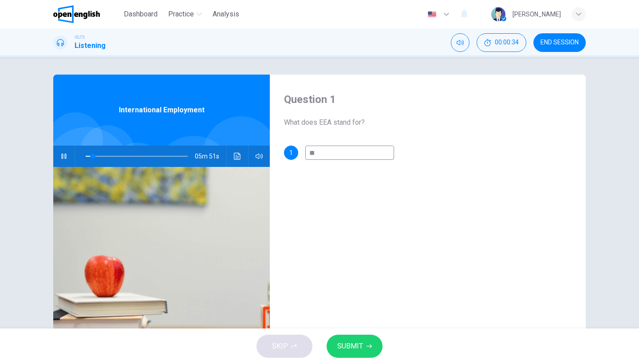  What do you see at coordinates (90, 45) in the screenshot?
I see `h1: Listening` at bounding box center [90, 45].